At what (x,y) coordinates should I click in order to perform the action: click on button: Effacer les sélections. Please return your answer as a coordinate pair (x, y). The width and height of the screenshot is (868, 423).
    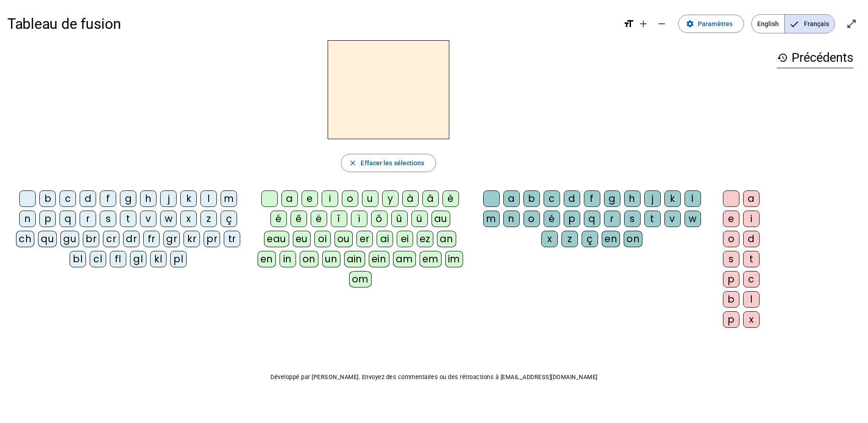
    Looking at the image, I should click on (388, 163).